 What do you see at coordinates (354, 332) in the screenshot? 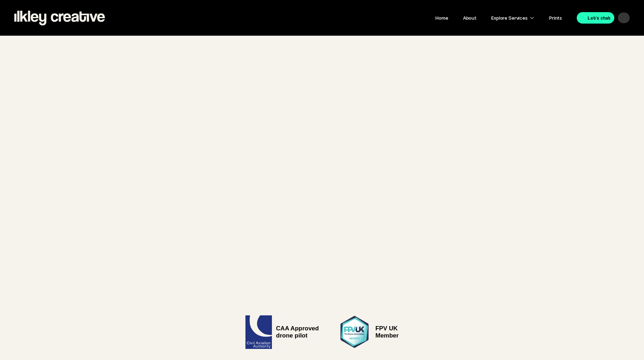
I see `img: FPV UK Member - The Drone Association` at bounding box center [354, 332].